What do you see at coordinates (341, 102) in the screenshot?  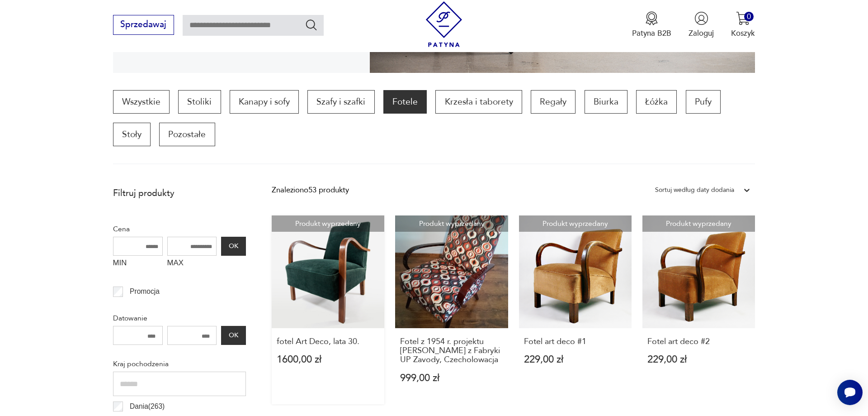 I see `a: Szafy i szafki` at bounding box center [341, 102].